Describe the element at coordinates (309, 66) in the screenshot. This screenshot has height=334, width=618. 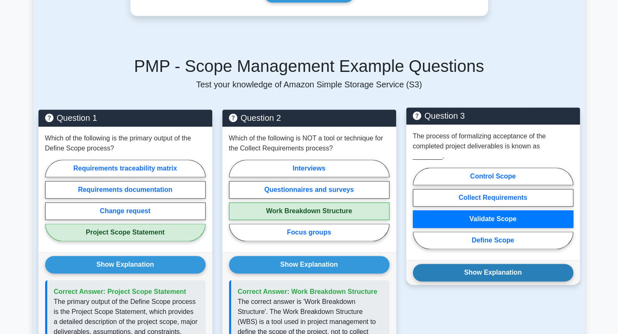
I see `h5: PMP - Scope Management Example Questions` at that location.